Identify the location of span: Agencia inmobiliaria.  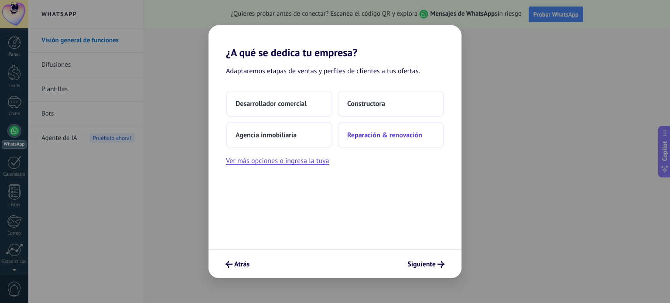
(266, 135).